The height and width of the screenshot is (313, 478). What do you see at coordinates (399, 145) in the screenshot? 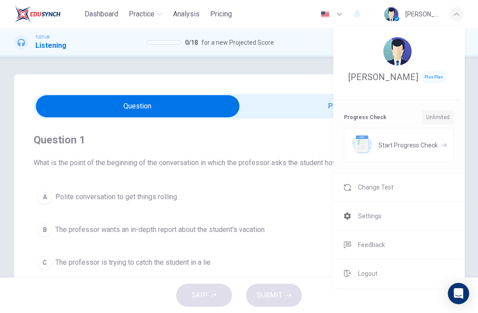
I see `div: Start Progress Check` at bounding box center [399, 145].